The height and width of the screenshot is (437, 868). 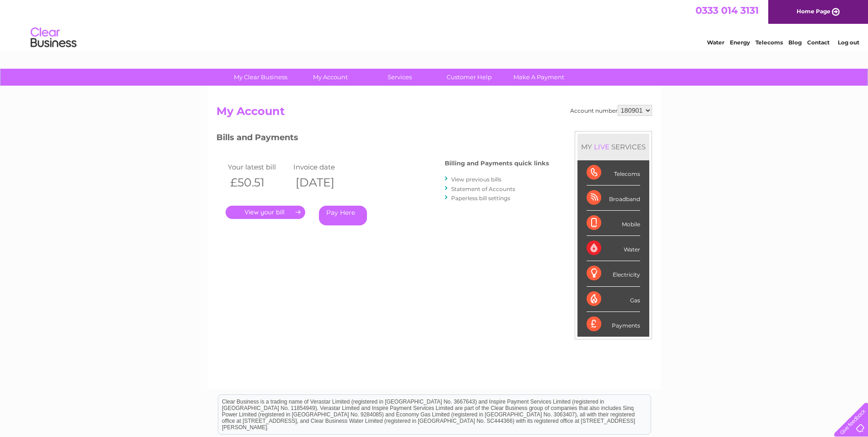 I want to click on a: View previous bills, so click(x=476, y=179).